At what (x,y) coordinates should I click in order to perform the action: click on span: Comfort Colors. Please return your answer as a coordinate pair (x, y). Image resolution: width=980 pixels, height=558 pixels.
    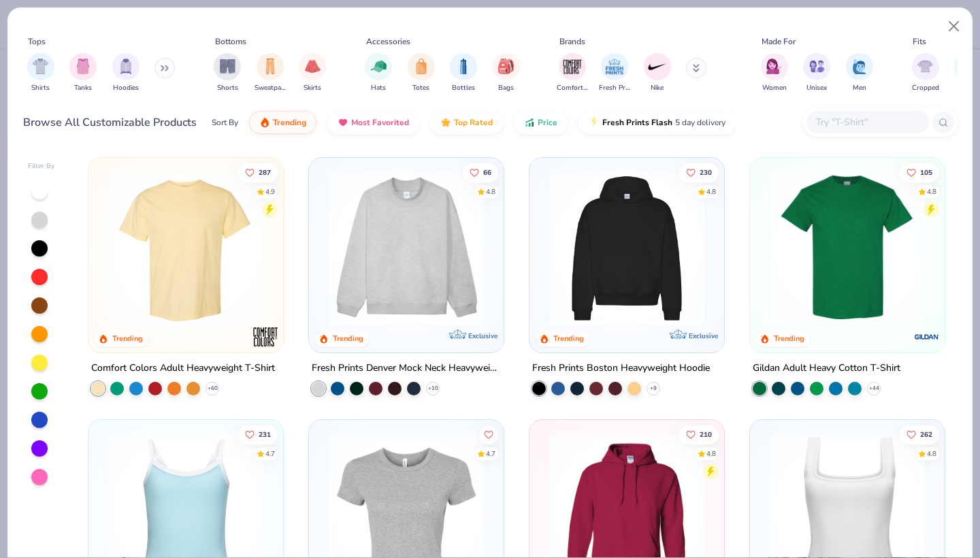
    Looking at the image, I should click on (573, 87).